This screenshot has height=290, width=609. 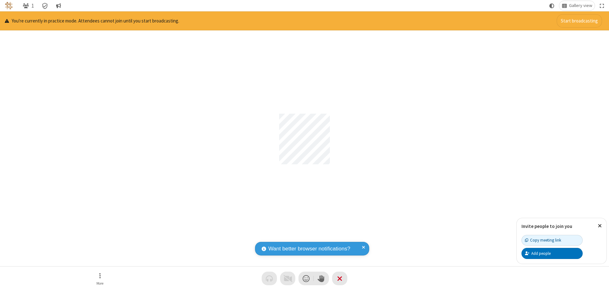 I want to click on div: Meeting details Encryption enabled, so click(x=45, y=6).